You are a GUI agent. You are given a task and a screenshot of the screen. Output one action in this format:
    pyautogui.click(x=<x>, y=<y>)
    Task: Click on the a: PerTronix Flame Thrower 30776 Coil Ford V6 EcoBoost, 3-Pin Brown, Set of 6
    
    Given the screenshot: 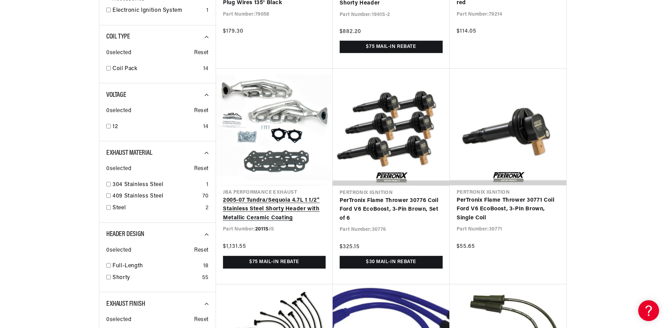 What is the action you would take?
    pyautogui.click(x=391, y=210)
    